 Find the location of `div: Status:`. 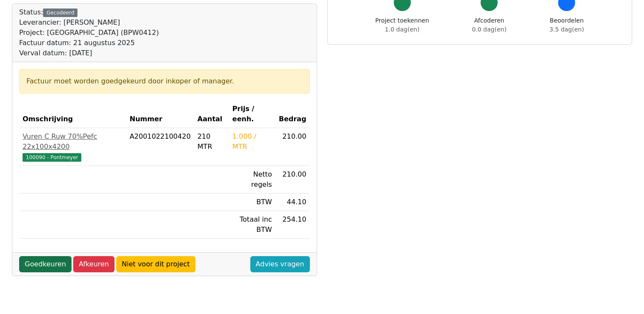

div: Status: is located at coordinates (89, 33).